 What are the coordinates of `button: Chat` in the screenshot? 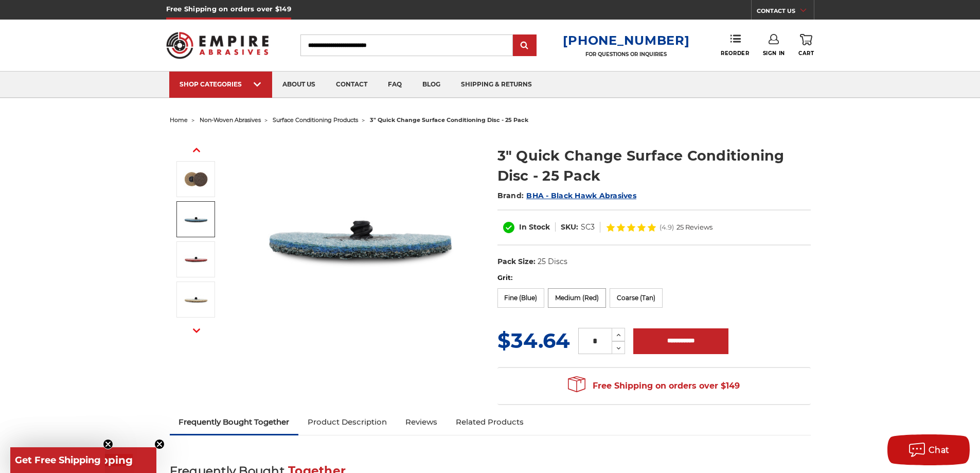 It's located at (929, 449).